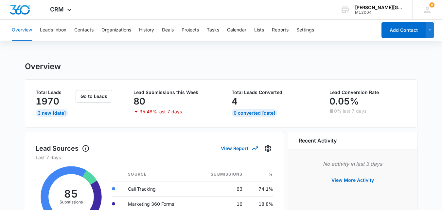 This screenshot has height=210, width=442. Describe the element at coordinates (259, 30) in the screenshot. I see `button: Lists` at that location.